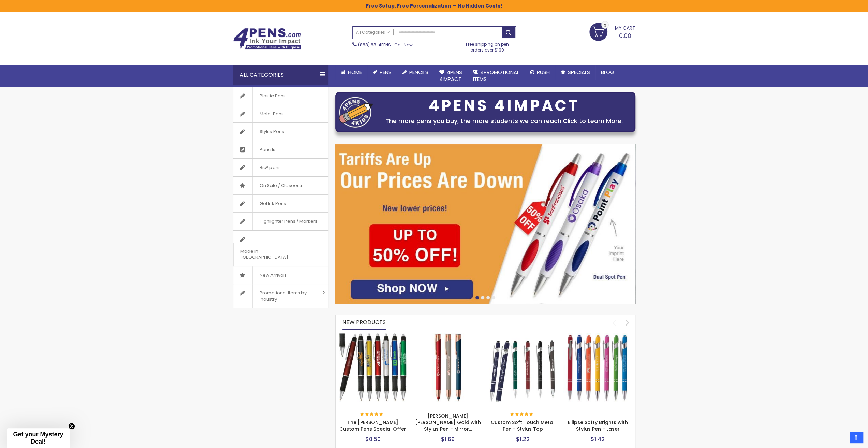  What do you see at coordinates (354, 72) in the screenshot?
I see `span: Home` at bounding box center [354, 72].